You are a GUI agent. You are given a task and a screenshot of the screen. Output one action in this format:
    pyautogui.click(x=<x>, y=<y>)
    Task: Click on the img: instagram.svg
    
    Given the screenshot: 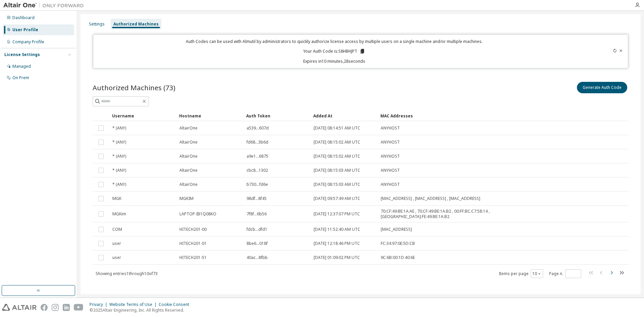 What is the action you would take?
    pyautogui.click(x=55, y=307)
    